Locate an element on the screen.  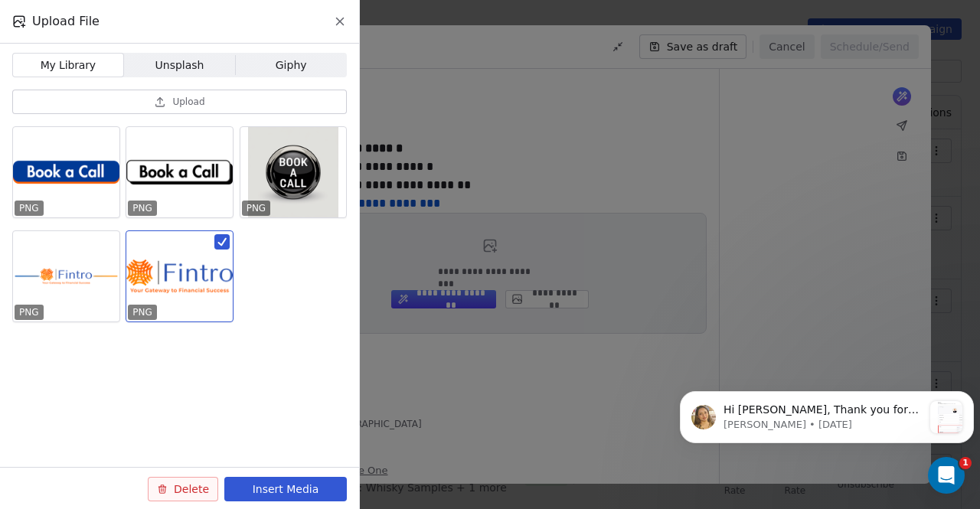
span: Unsplash is located at coordinates (180, 65).